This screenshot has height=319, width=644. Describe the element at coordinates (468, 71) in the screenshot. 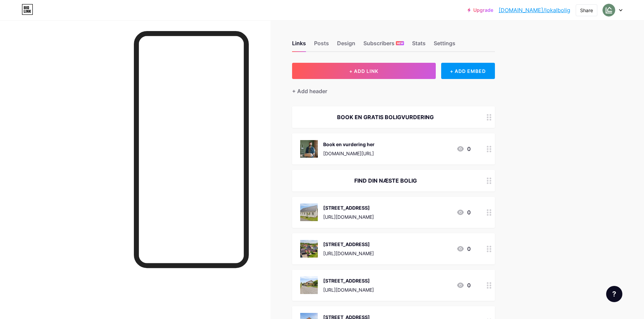

I see `div: + ADD EMBED` at that location.